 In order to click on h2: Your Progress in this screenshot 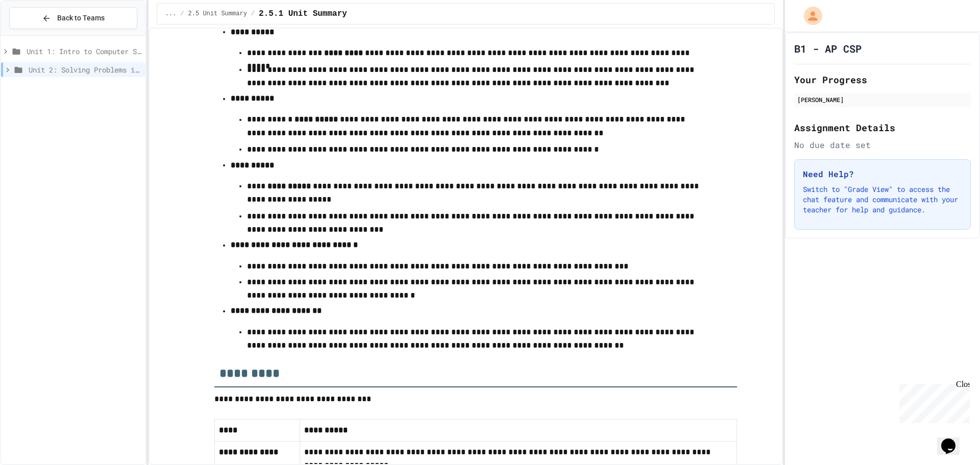, I will do `click(883, 80)`.